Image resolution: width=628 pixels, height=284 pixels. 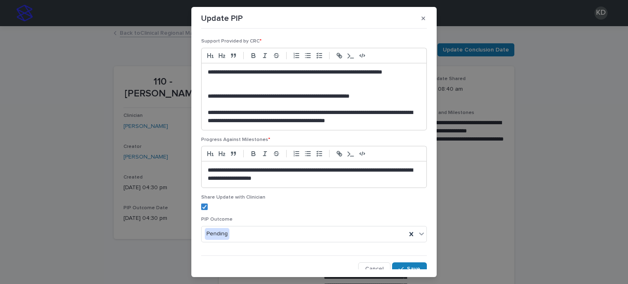 What do you see at coordinates (235, 140) in the screenshot?
I see `span: Progress Against Milestones` at bounding box center [235, 140].